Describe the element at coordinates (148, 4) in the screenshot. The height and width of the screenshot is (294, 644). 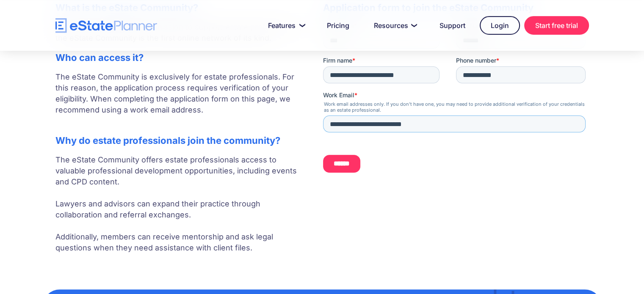
I see `span: Last Name` at that location.